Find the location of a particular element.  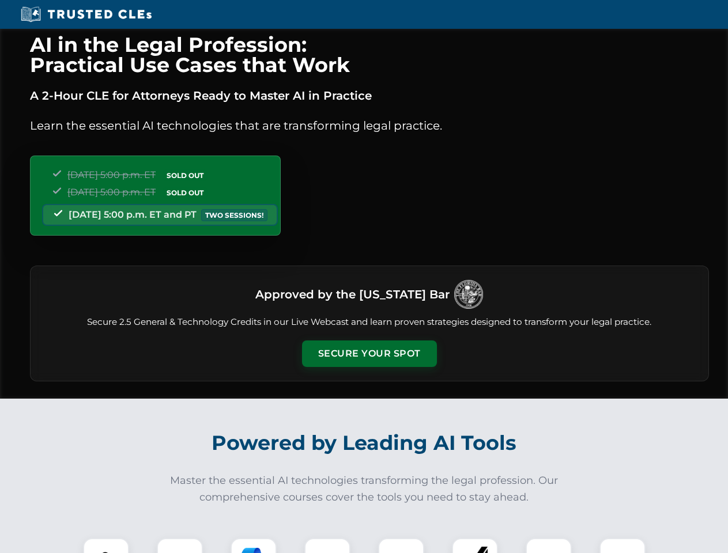

button: Secure Your Spot is located at coordinates (369, 354).